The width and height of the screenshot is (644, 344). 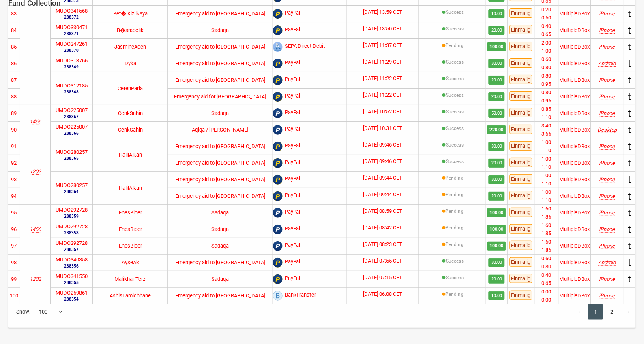 I want to click on td: 91, so click(x=14, y=147).